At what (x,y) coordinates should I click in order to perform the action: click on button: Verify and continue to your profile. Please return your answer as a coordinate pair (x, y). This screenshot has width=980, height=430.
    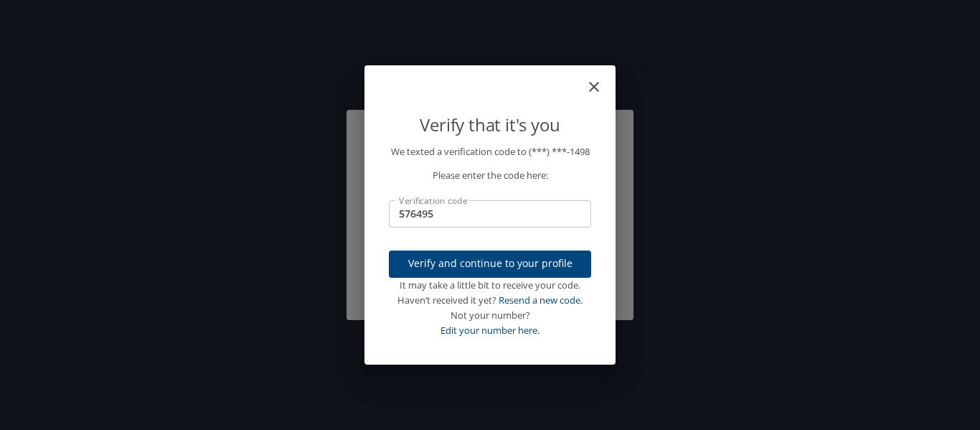
    Looking at the image, I should click on (490, 264).